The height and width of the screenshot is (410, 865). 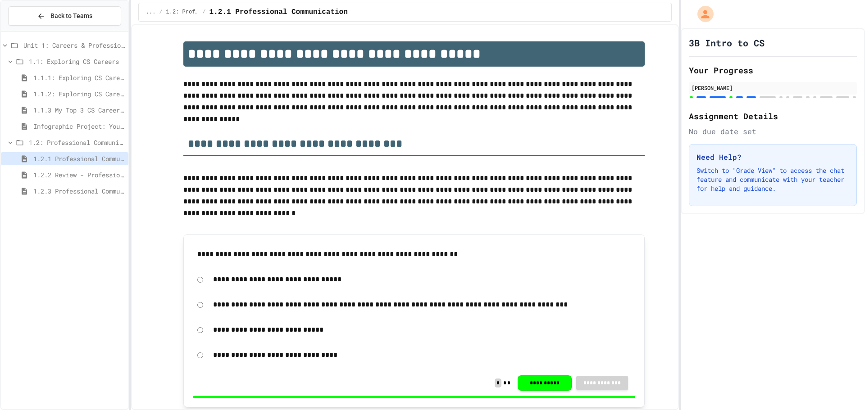 I want to click on h2: Assignment Details, so click(x=773, y=116).